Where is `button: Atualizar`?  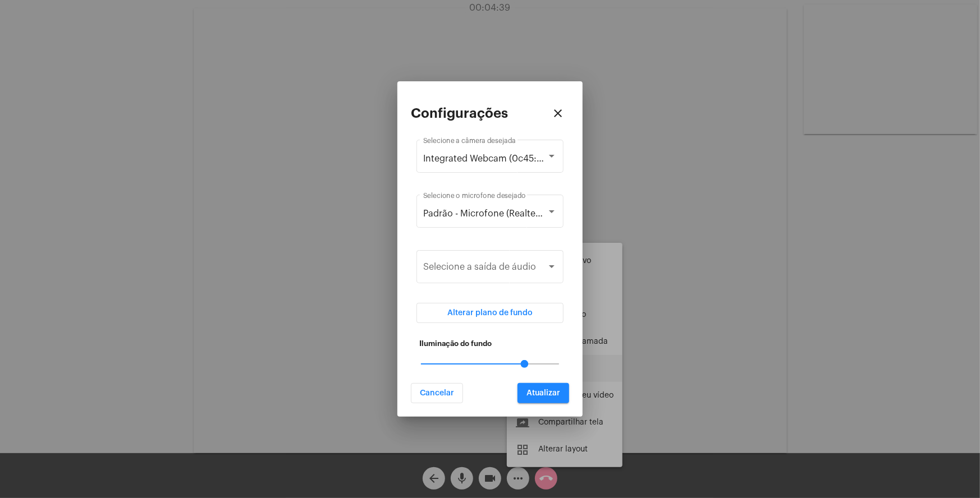 button: Atualizar is located at coordinates (543, 393).